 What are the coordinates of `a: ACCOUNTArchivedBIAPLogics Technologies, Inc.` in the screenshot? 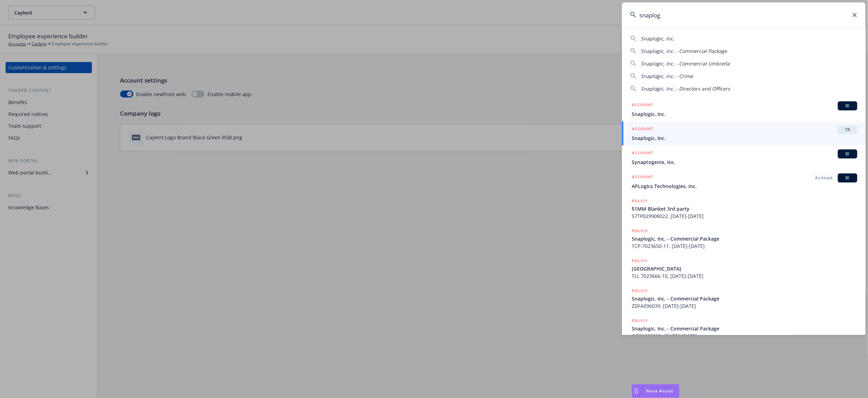 It's located at (744, 181).